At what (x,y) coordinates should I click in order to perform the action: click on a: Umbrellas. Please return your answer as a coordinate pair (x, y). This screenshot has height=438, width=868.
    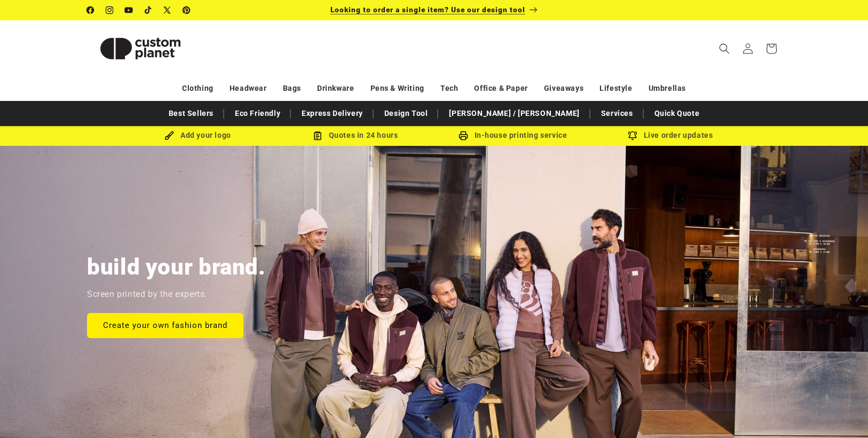
    Looking at the image, I should click on (667, 89).